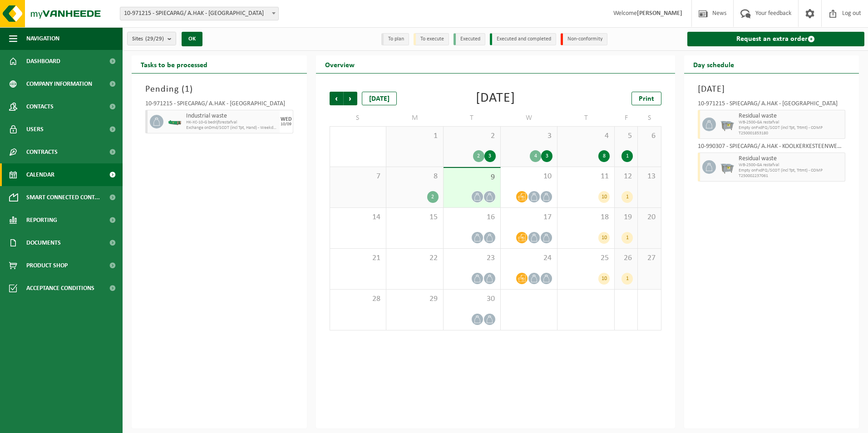  What do you see at coordinates (358, 299) in the screenshot?
I see `span: 28` at bounding box center [358, 299].